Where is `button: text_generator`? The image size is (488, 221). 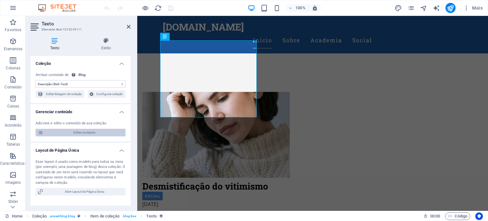
button: text_generator is located at coordinates (437, 8).